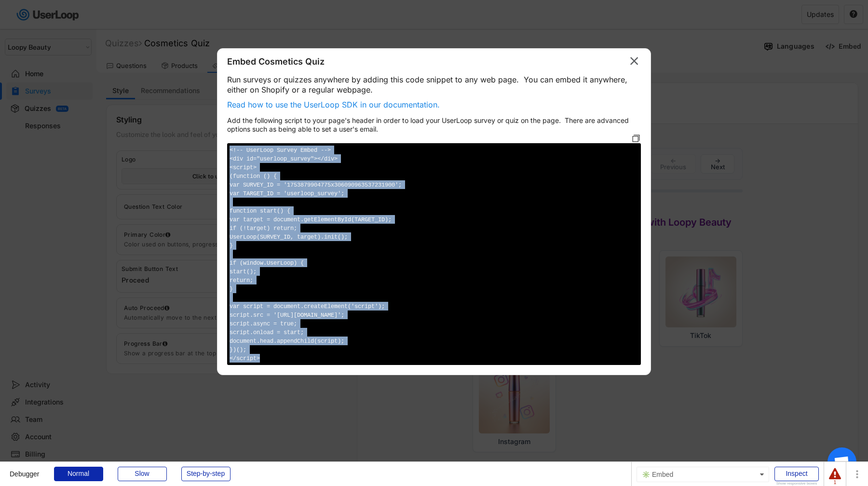 The width and height of the screenshot is (868, 486). Describe the element at coordinates (25, 469) in the screenshot. I see `div: Debugger` at that location.